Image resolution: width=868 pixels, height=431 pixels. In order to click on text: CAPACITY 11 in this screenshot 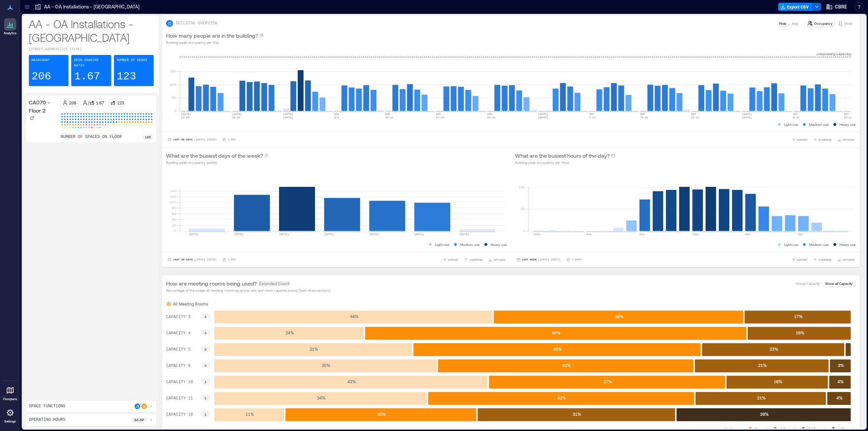, I will do `click(179, 398)`.